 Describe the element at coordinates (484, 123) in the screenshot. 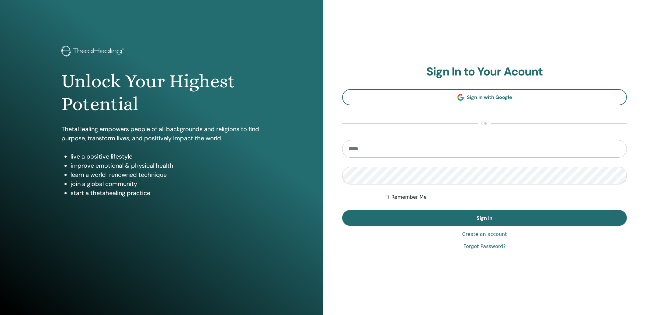

I see `span: or` at that location.